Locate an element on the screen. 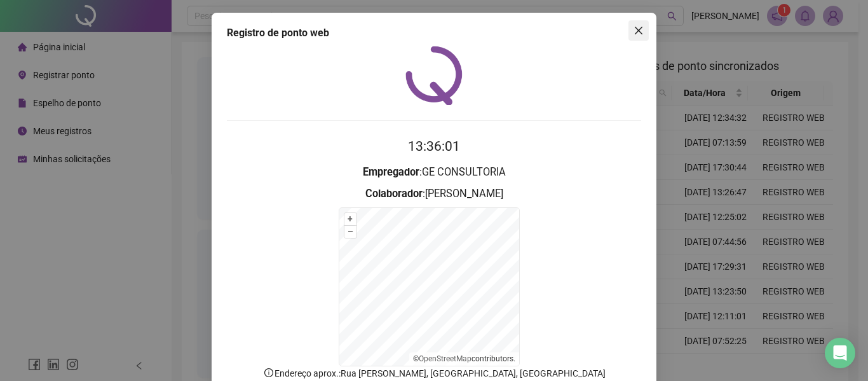  strong: Colaborador is located at coordinates (394, 193).